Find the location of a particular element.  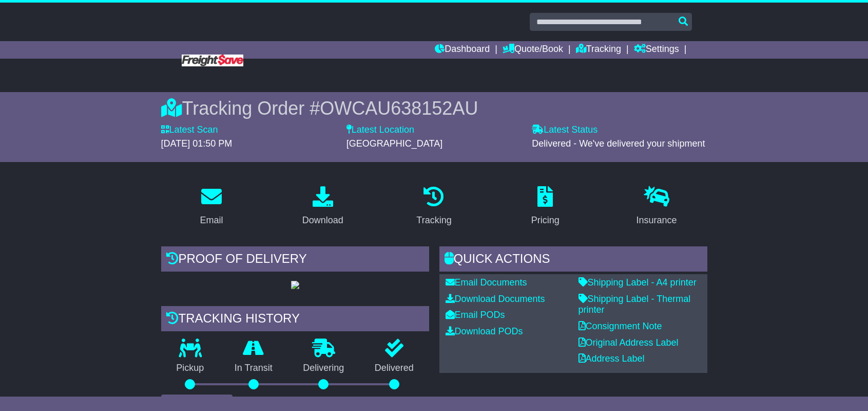

div: Pricing is located at coordinates (546, 220).